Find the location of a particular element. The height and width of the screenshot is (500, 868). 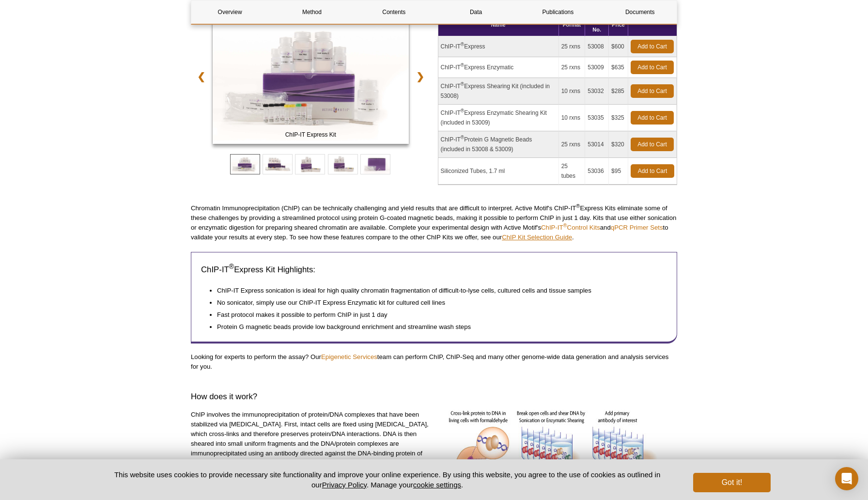

span: ChIP-IT Express Kit is located at coordinates (311, 135).